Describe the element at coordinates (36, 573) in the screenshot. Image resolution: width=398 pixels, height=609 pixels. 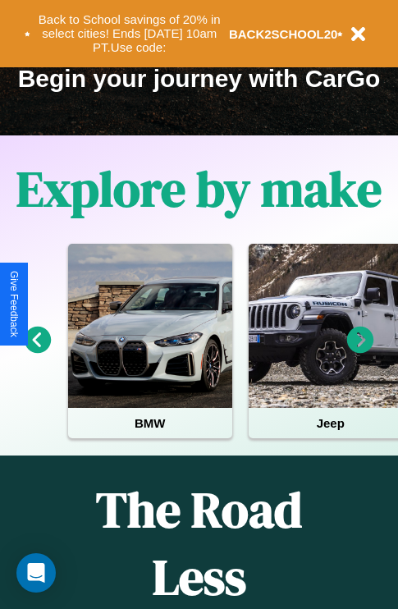
I see `div: Open Intercom Messenger` at that location.